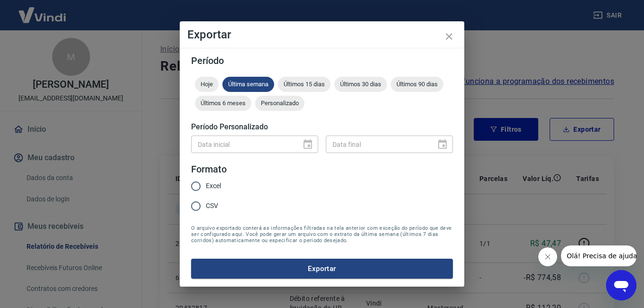 This screenshot has height=308, width=644. I want to click on div: Últimos 15 dias, so click(304, 84).